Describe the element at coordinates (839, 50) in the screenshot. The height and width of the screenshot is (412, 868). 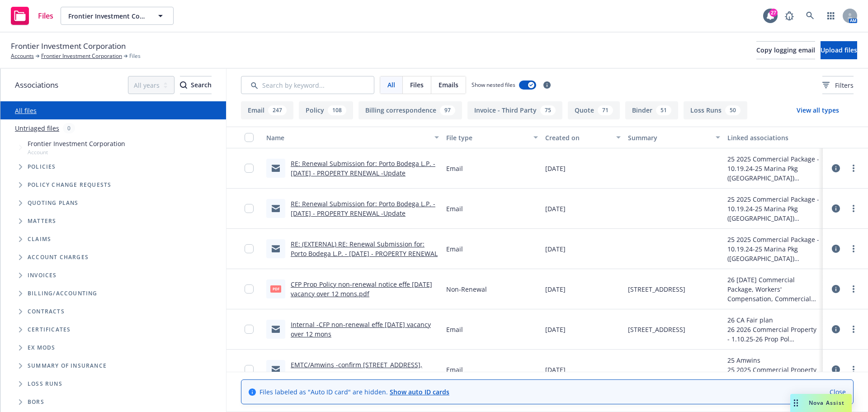
I see `span: Upload files` at that location.